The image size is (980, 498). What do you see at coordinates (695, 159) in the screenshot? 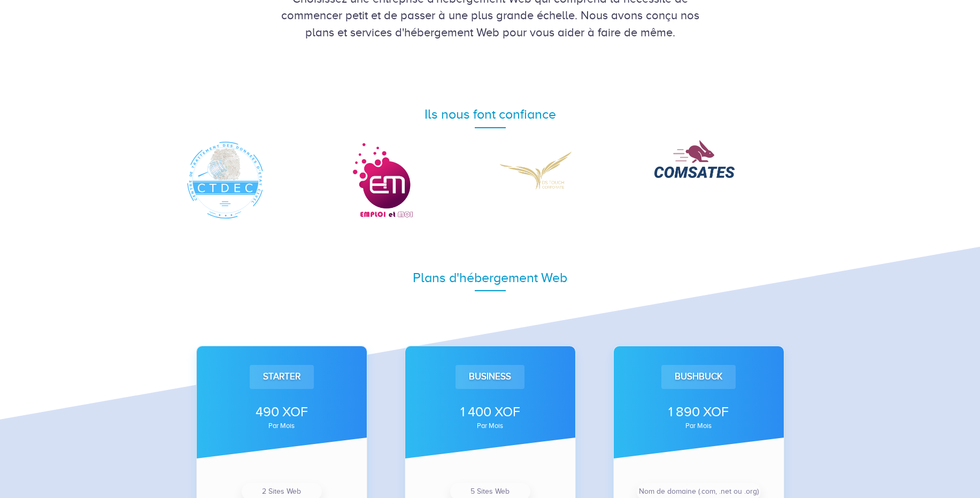
I see `img: COMSATES` at bounding box center [695, 159].